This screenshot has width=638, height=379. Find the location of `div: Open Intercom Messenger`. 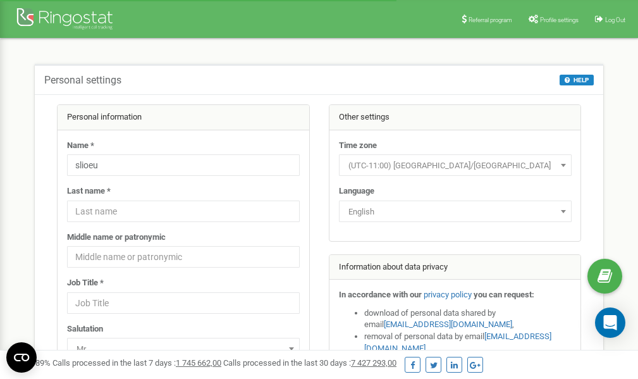

div: Open Intercom Messenger is located at coordinates (610, 322).